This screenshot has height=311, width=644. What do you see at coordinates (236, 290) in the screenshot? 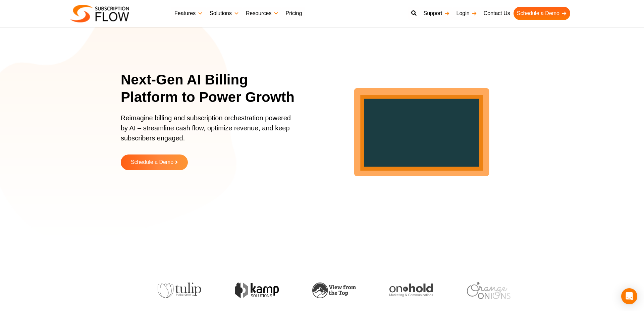
I see `img: kamp-solution` at bounding box center [236, 290].